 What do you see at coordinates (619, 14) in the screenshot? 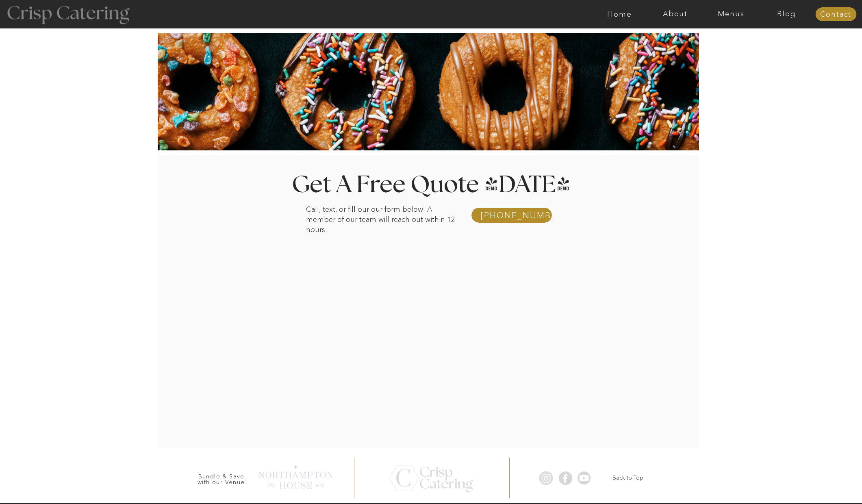
I see `nav: Home` at bounding box center [619, 14].